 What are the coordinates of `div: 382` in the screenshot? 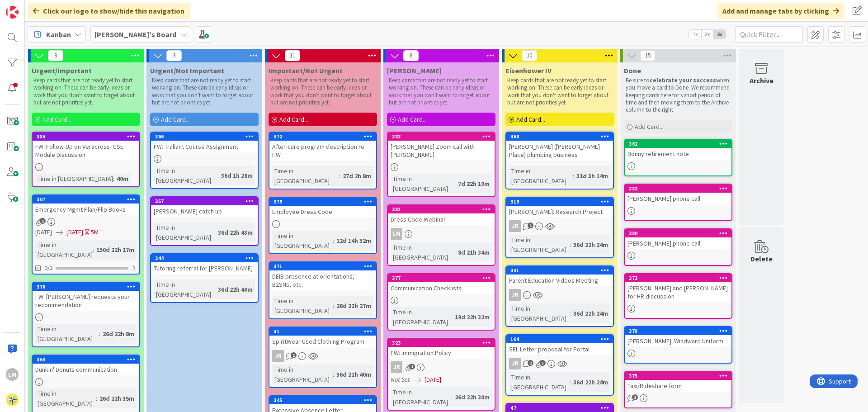 It's located at (680, 188).